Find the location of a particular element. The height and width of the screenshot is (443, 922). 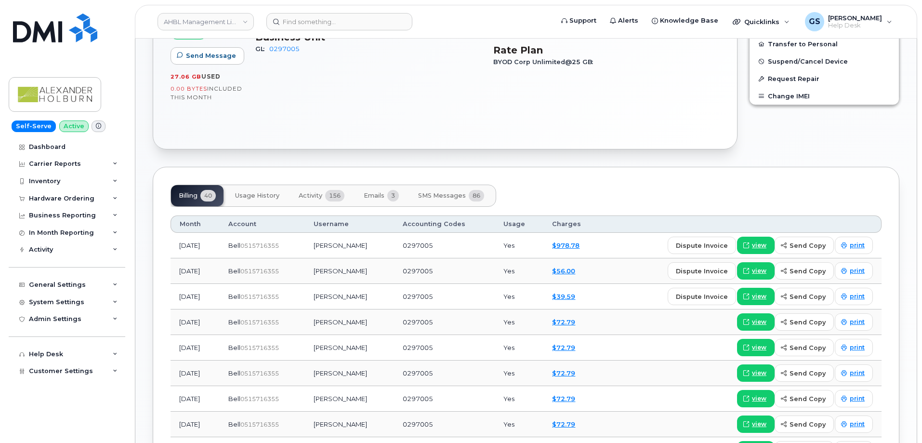

span: Emails is located at coordinates (374, 196).